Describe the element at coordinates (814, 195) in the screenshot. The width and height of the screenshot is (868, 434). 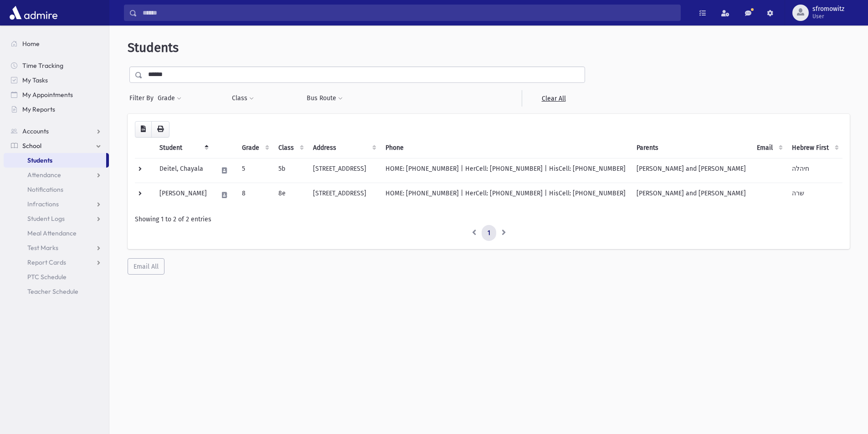
I see `td: שרה` at that location.